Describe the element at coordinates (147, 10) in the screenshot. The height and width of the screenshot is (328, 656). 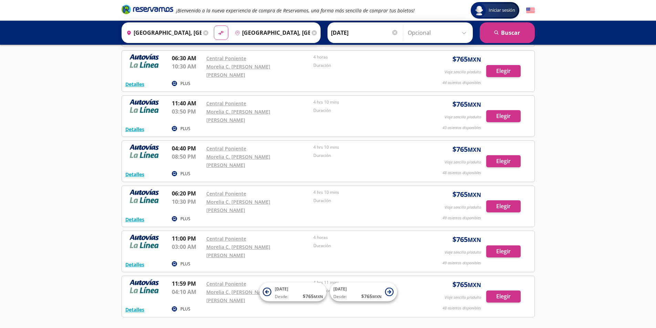
I see `a: Brand Logo` at that location.